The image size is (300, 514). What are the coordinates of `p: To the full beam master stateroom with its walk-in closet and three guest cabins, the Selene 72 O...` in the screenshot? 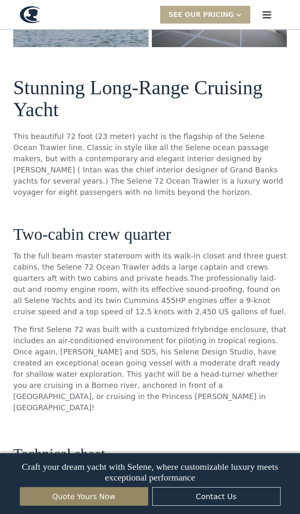 It's located at (150, 284).